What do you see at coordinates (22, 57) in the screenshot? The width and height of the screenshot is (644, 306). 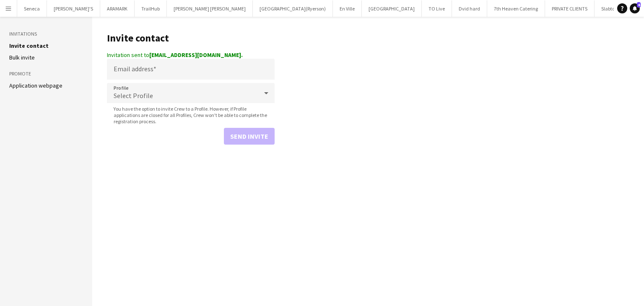 I see `a: Bulk invite` at bounding box center [22, 57].